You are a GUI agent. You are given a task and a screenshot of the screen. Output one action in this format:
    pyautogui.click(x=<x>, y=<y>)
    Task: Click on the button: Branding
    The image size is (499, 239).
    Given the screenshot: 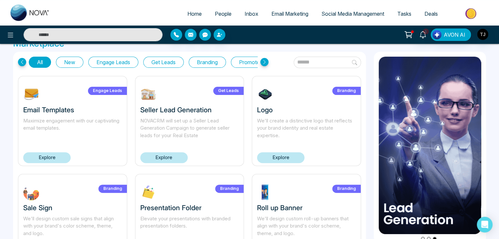 What is the action you would take?
    pyautogui.click(x=207, y=62)
    